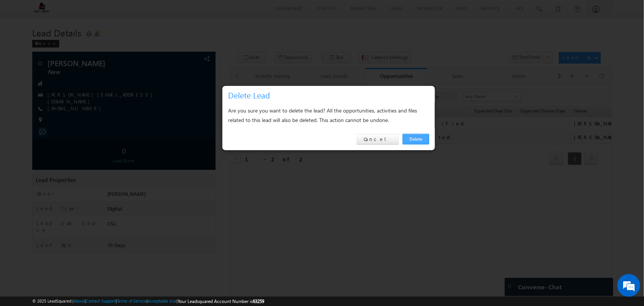 This screenshot has width=644, height=306. What do you see at coordinates (132, 300) in the screenshot?
I see `a: Terms of Service` at bounding box center [132, 300].